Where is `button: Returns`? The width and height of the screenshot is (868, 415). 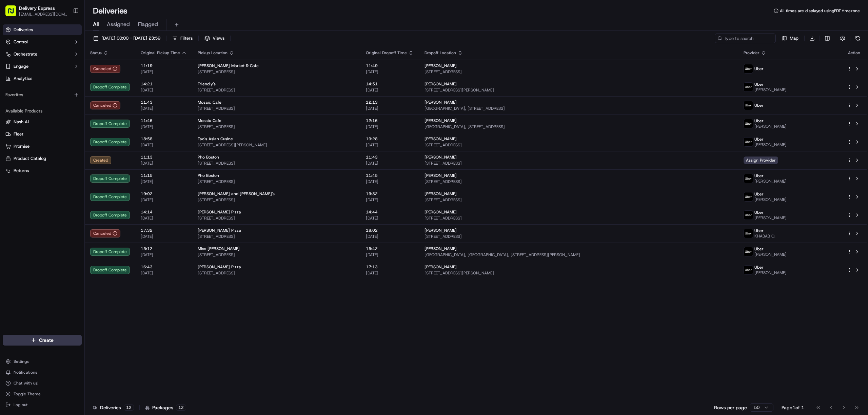
button: Returns is located at coordinates (42, 171).